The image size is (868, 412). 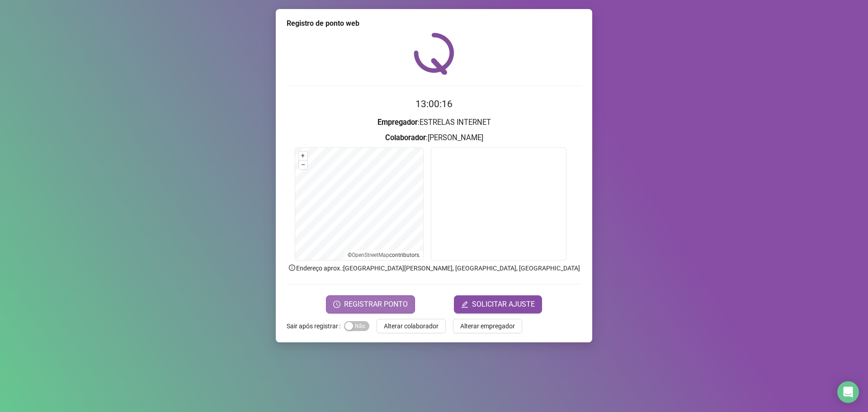 What do you see at coordinates (498, 304) in the screenshot?
I see `button: editSOLICITAR AJUSTE` at bounding box center [498, 304].